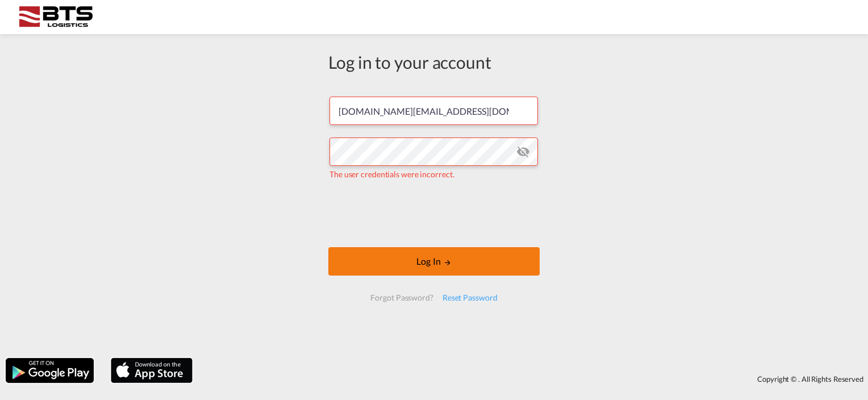 The width and height of the screenshot is (868, 400). I want to click on img: cdcc71d0be7811ed9adfbf939d2aa0e8.png, so click(55, 17).